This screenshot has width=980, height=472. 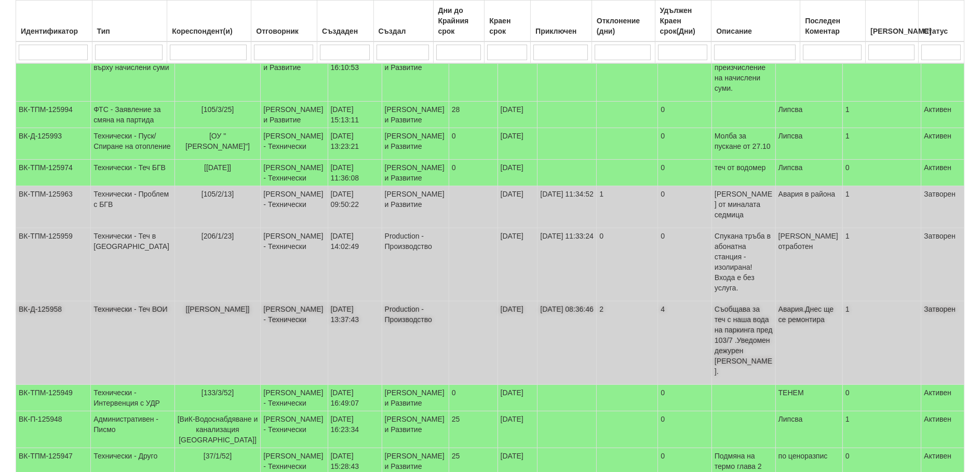 What do you see at coordinates (683, 21) in the screenshot?
I see `div: Удължен Краен срок(Дни)` at bounding box center [683, 21].